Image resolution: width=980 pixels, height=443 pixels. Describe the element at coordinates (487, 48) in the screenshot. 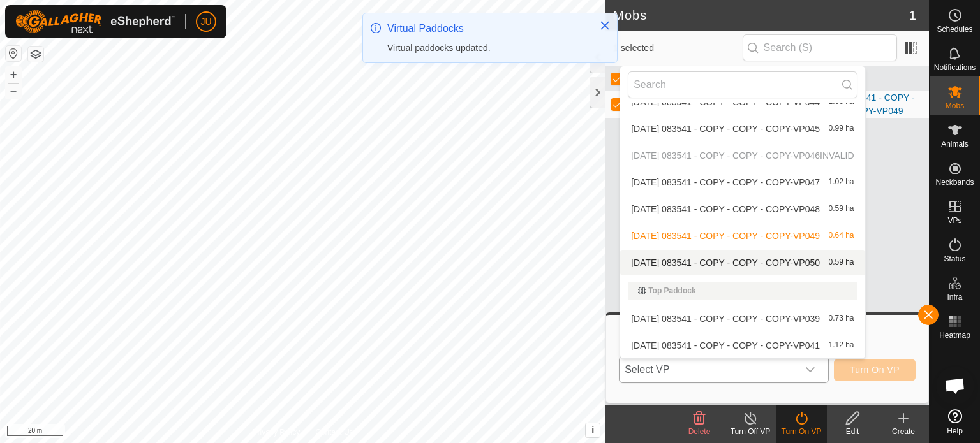

I see `div: Virtual paddocks updated.` at that location.